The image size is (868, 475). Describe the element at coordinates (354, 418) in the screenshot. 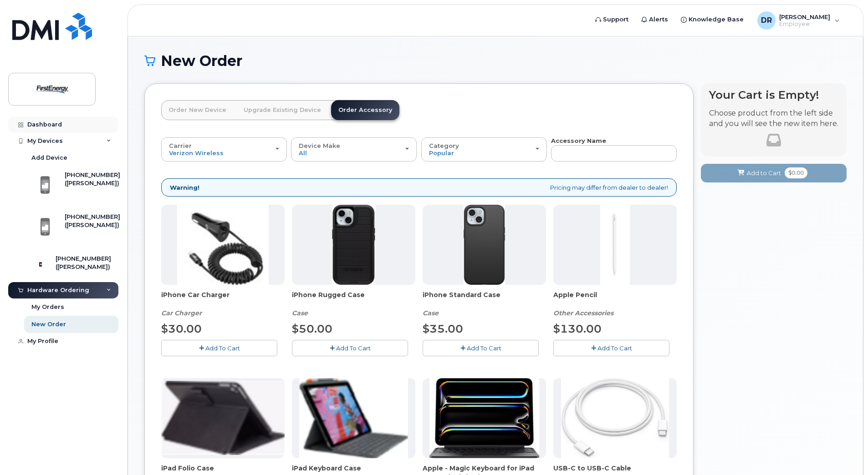

I see `img: keyboard.png` at that location.